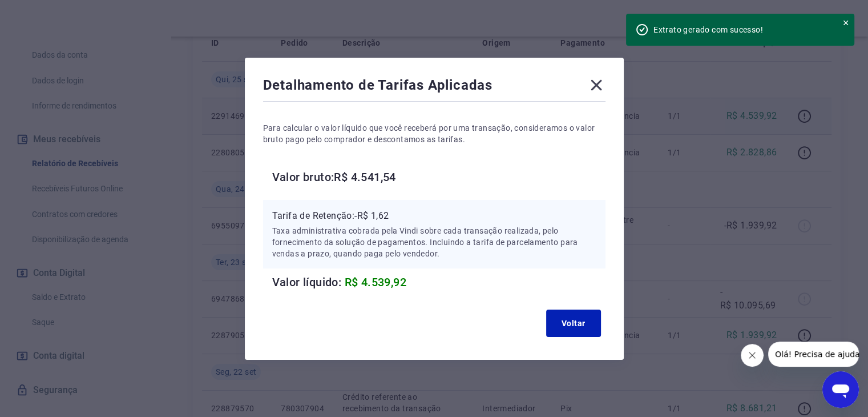 Image resolution: width=868 pixels, height=417 pixels. I want to click on p: Taxa administrativa cobrada pela Vindi sobre cada transação realizada, pelo fornecimento da soluç..., so click(434, 242).